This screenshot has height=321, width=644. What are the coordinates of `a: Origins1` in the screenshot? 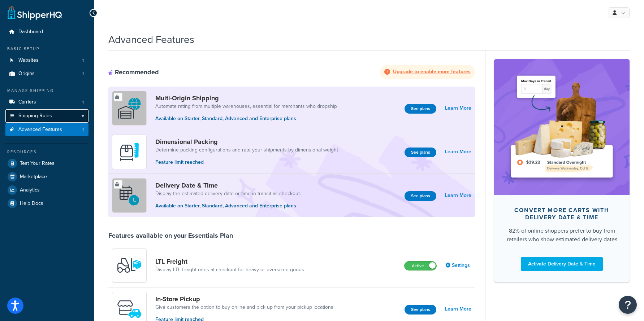 It's located at (47, 73).